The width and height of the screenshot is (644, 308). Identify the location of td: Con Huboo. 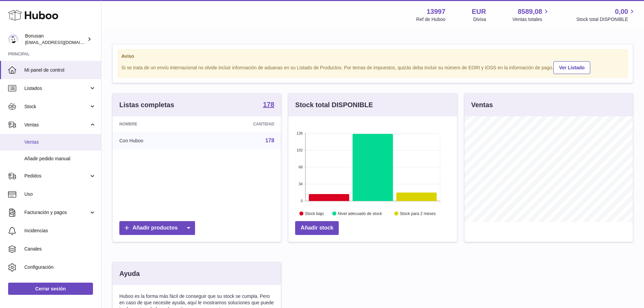
(156, 141).